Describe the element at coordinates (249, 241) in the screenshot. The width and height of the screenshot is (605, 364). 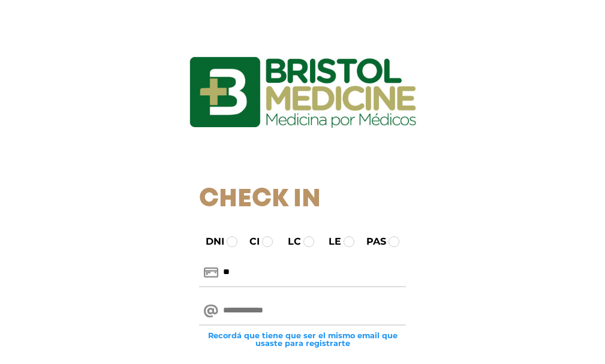
I see `label: CI` at that location.